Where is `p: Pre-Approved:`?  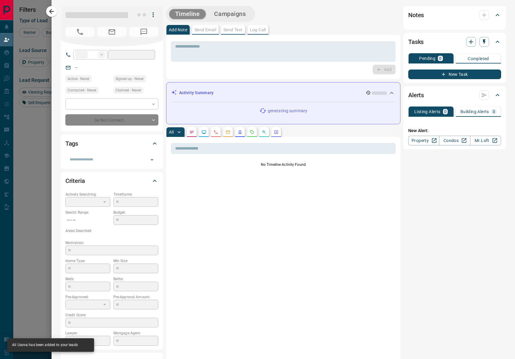
p: Pre-Approved: is located at coordinates (88, 297).